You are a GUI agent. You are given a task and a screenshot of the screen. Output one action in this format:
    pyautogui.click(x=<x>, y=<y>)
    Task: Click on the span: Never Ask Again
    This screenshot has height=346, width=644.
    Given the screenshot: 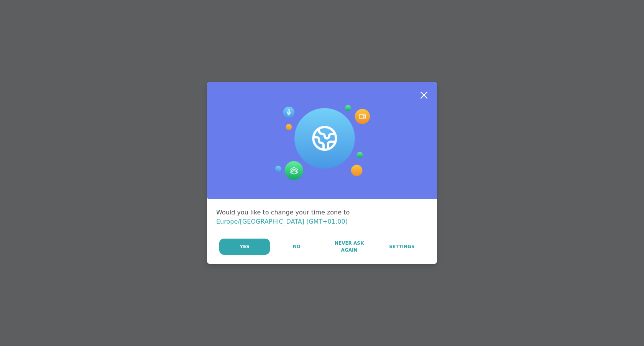 What is the action you would take?
    pyautogui.click(x=349, y=247)
    